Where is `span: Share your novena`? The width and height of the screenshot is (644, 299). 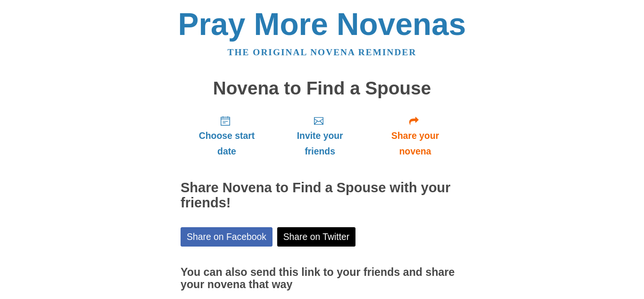 span: Share your novena is located at coordinates (415, 144).